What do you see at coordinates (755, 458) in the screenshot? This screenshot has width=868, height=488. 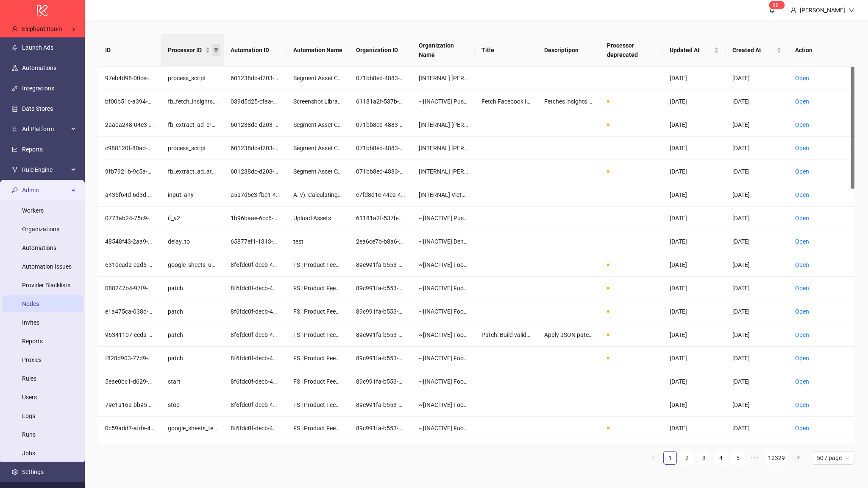 I see `li: Next 5 Pages` at bounding box center [755, 458].